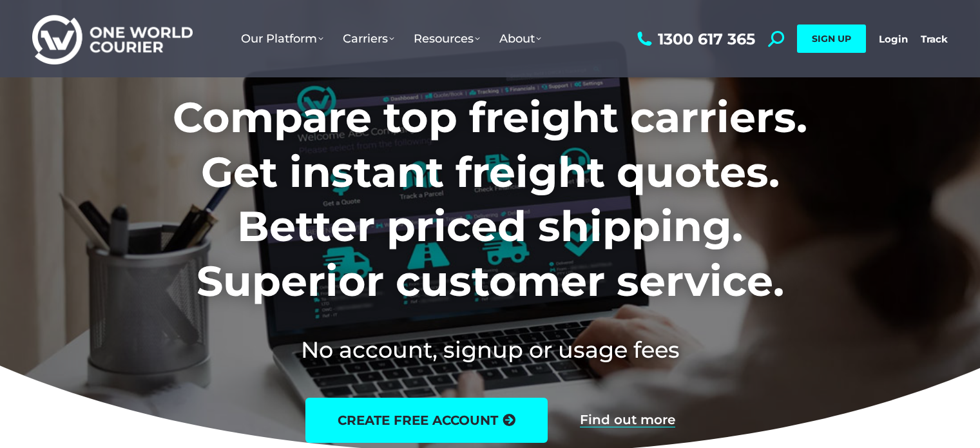 This screenshot has width=980, height=448. I want to click on a: Our Platform, so click(282, 39).